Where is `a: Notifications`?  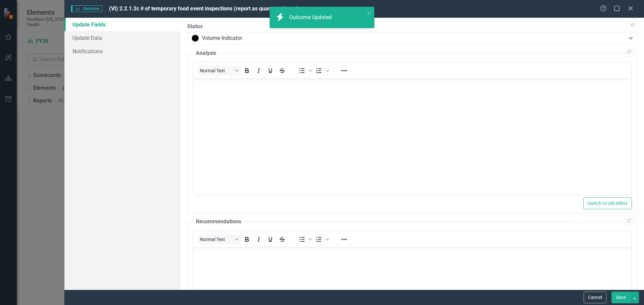
a: Notifications is located at coordinates (122, 51).